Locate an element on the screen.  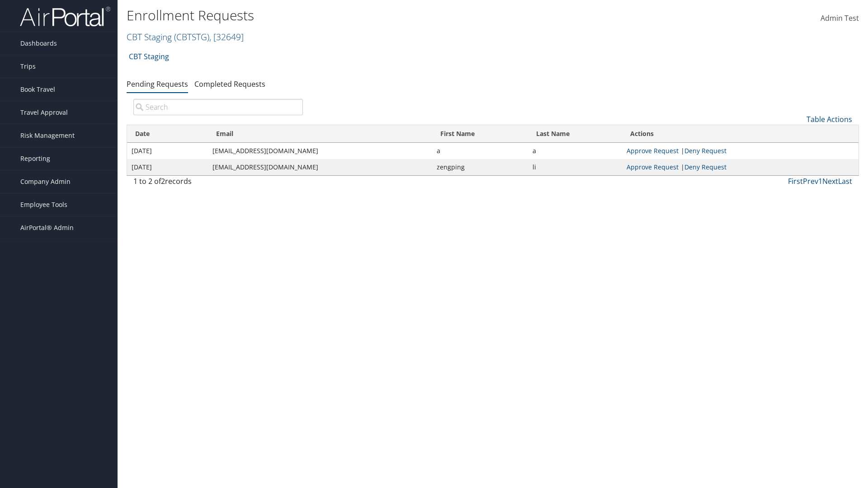
span: Book Travel is located at coordinates (38, 90).